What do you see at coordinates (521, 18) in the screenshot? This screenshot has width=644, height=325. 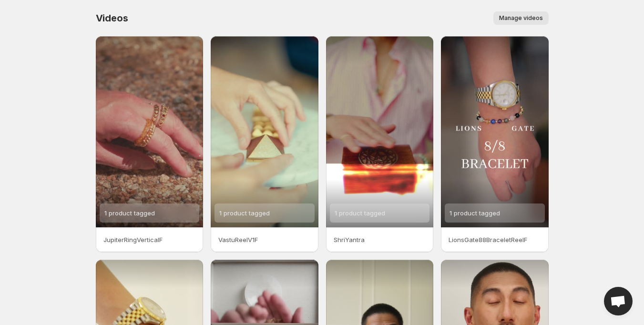 I see `span: Manage videos` at bounding box center [521, 18].